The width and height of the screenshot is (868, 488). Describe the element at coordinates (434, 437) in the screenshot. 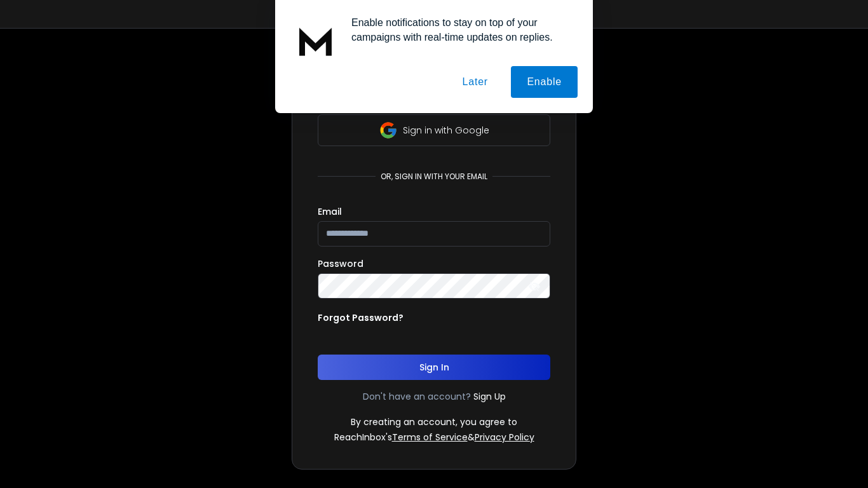

I see `p: ReachInbox's &` at that location.